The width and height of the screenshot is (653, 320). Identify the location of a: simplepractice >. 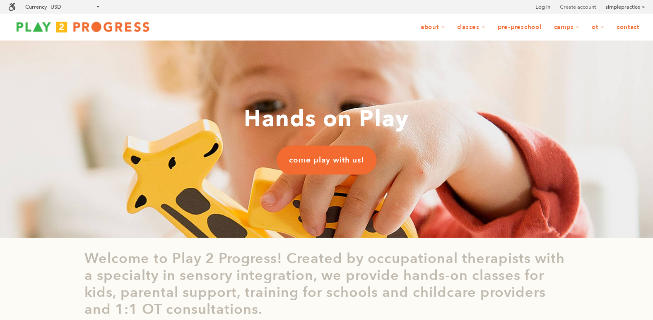
(625, 7).